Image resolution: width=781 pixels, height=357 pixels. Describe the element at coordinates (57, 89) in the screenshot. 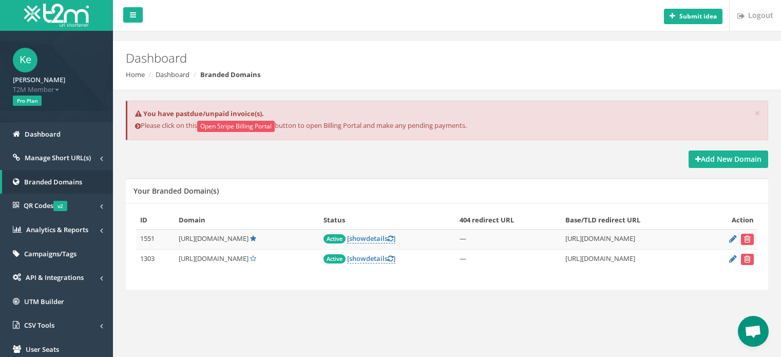

I see `span: T2M Member` at that location.